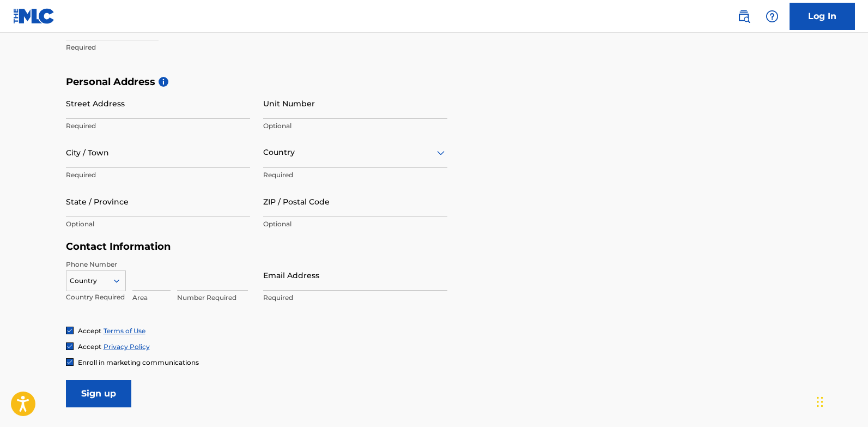 This screenshot has width=868, height=427. Describe the element at coordinates (99, 394) in the screenshot. I see `input: Sign up` at that location.